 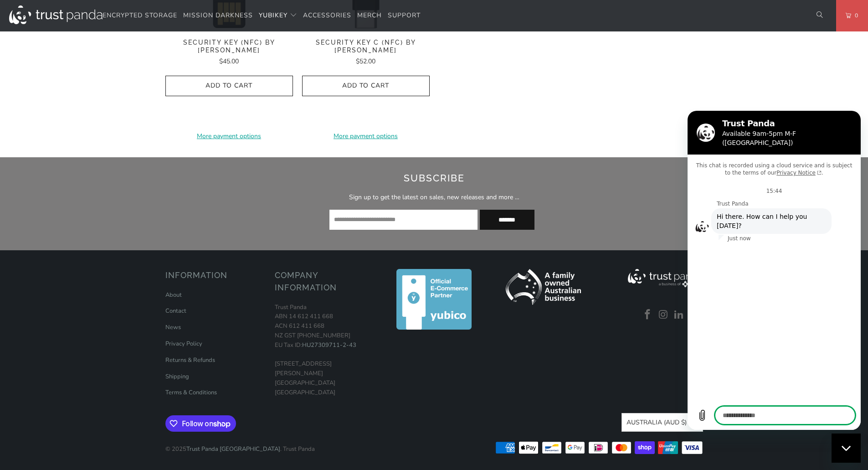 I want to click on span: $45.00, so click(x=229, y=61).